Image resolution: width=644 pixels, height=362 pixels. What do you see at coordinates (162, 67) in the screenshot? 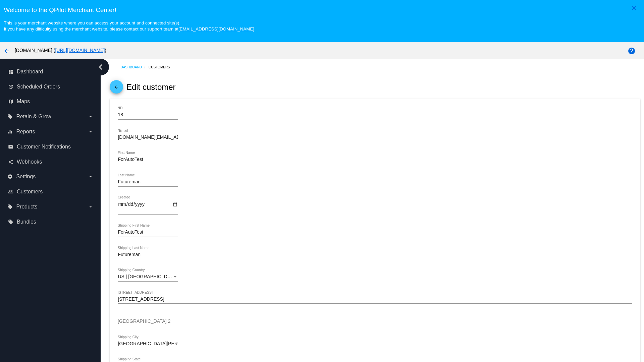
I see `a: Customers` at bounding box center [162, 67].